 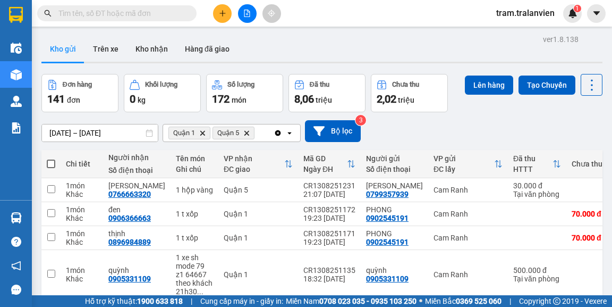 I want to click on svg: open, so click(x=290, y=133).